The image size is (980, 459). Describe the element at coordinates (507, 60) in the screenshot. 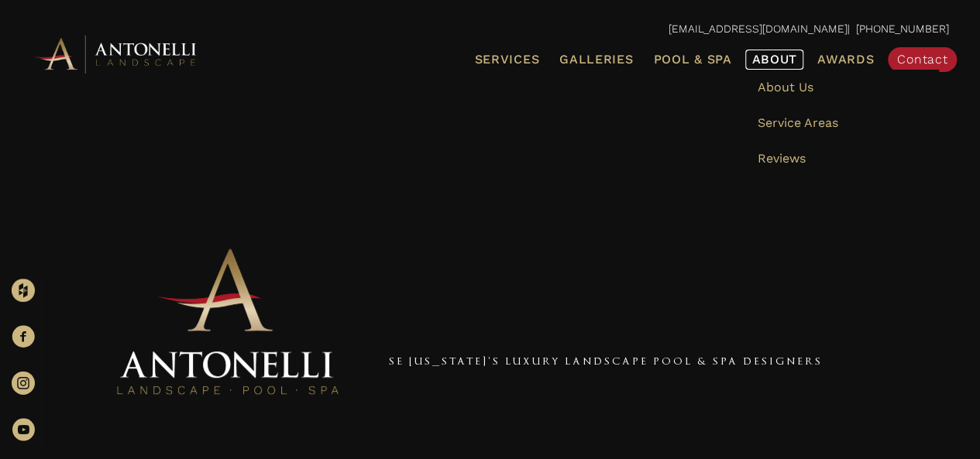

I see `span: Services` at that location.